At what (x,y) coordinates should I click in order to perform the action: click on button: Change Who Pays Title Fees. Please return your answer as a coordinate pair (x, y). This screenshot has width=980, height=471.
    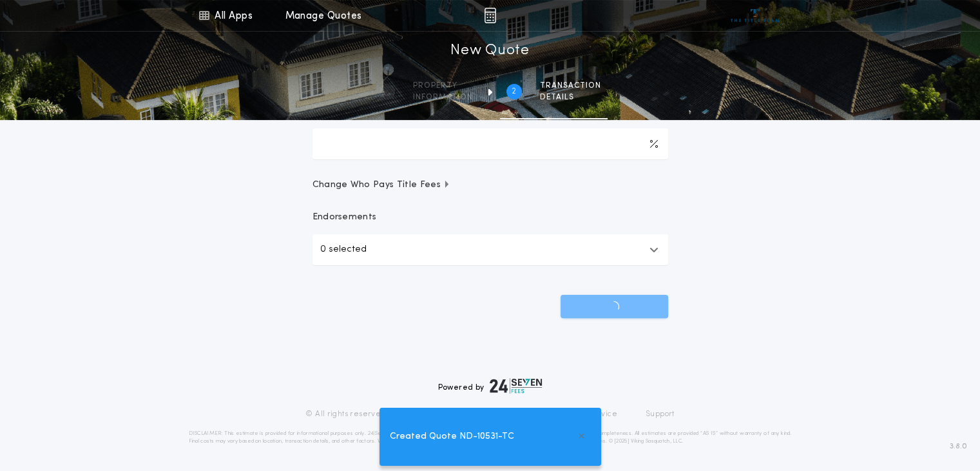
    Looking at the image, I should click on (490, 185).